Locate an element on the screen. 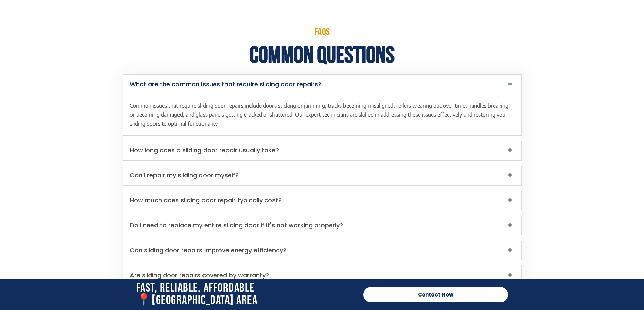 Image resolution: width=644 pixels, height=310 pixels. a: Contact Now is located at coordinates (435, 294).